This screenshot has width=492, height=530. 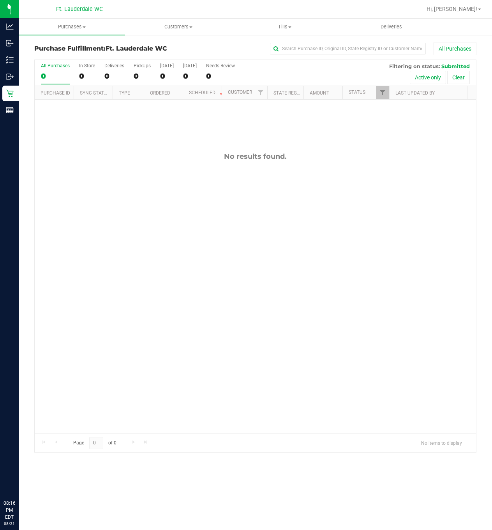 What do you see at coordinates (391, 27) in the screenshot?
I see `span: Deliveries` at bounding box center [391, 27].